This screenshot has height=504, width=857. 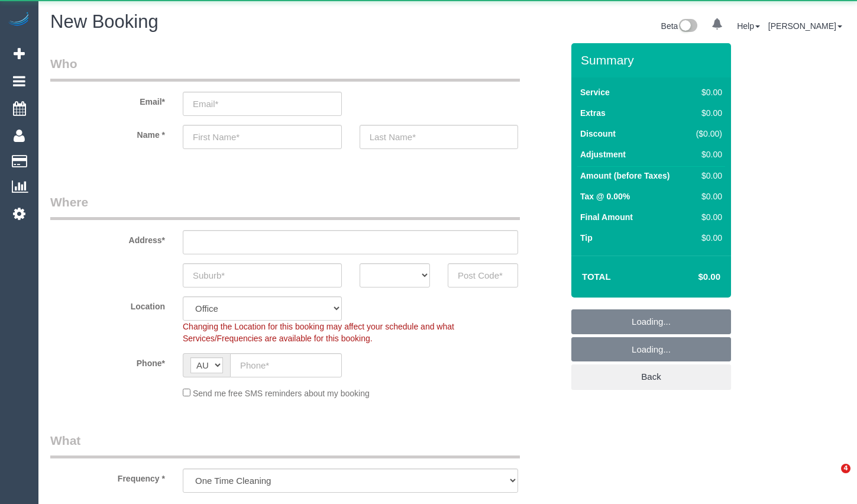 I want to click on label: Amount (before Taxes), so click(x=624, y=175).